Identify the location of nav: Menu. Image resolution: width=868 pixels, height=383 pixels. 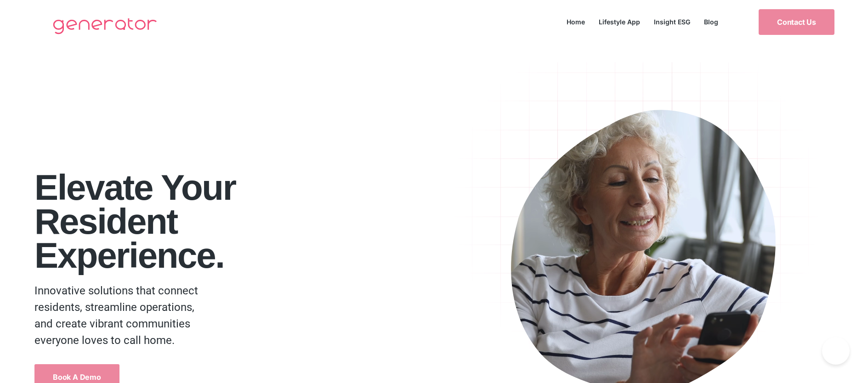
(642, 22).